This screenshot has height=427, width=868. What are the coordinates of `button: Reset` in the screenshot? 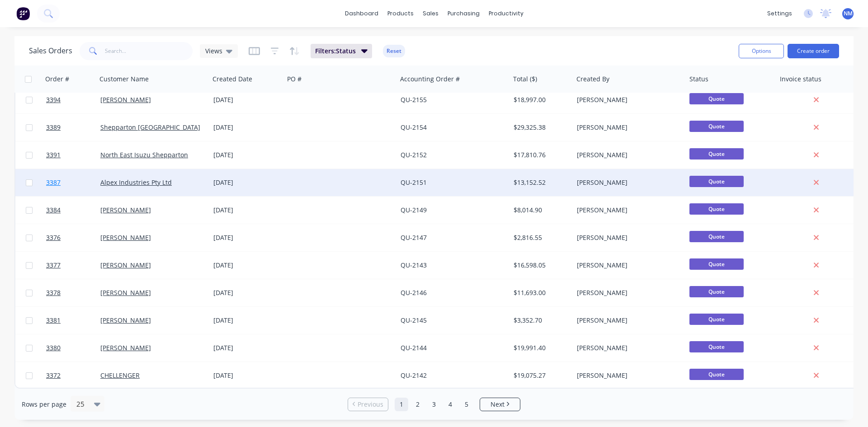 It's located at (394, 51).